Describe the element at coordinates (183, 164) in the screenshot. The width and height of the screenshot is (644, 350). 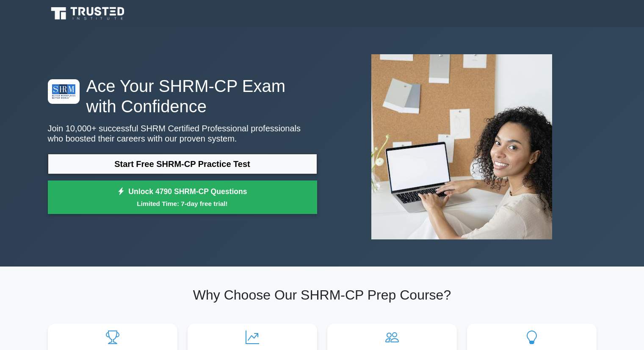
I see `a: Start Free SHRM-CP Practice Test` at that location.